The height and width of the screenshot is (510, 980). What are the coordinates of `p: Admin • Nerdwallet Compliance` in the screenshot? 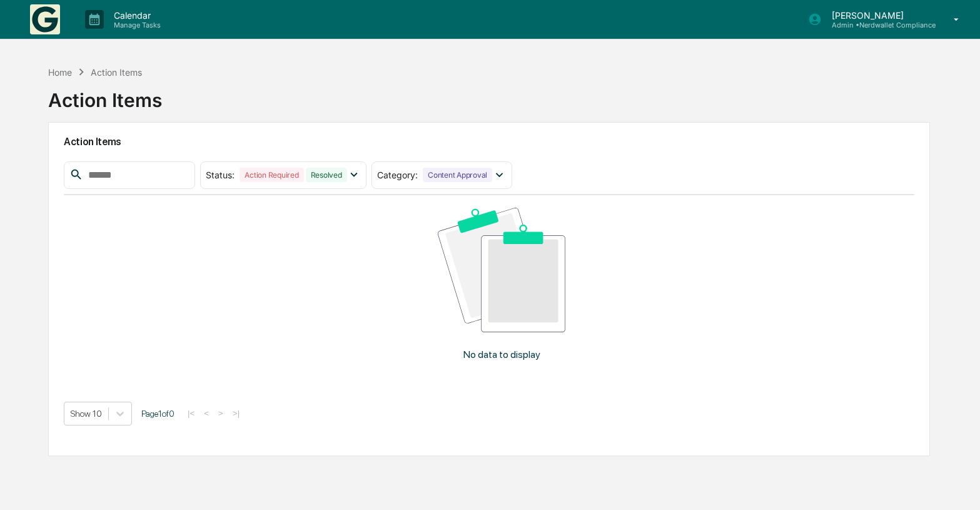 It's located at (879, 25).